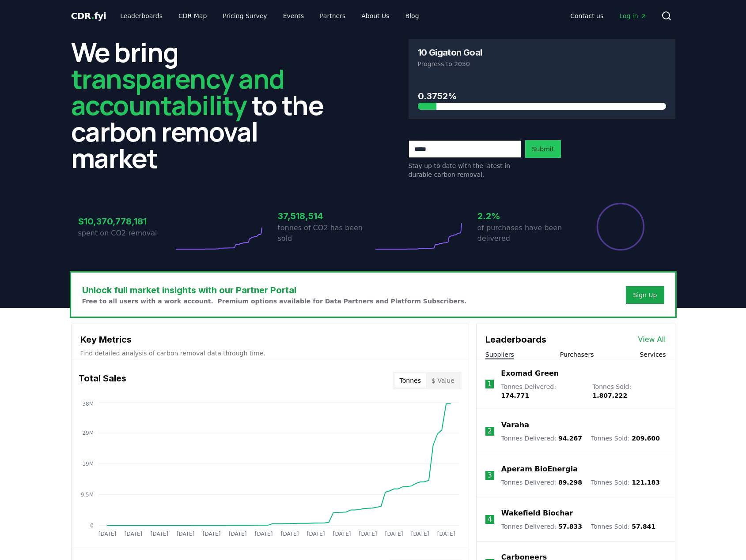 This screenshot has width=746, height=560. Describe the element at coordinates (646, 483) in the screenshot. I see `span: 121.183` at that location.